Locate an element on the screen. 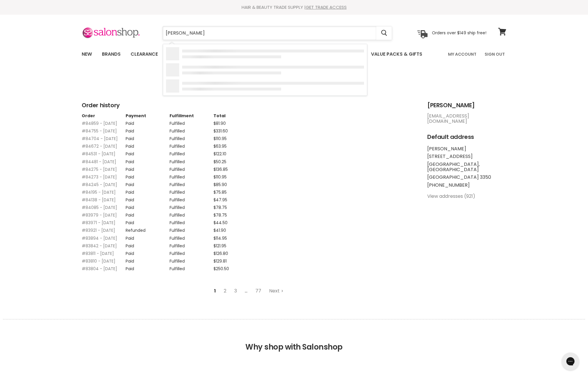  p: Orders over $149 ship free! is located at coordinates (459, 33).